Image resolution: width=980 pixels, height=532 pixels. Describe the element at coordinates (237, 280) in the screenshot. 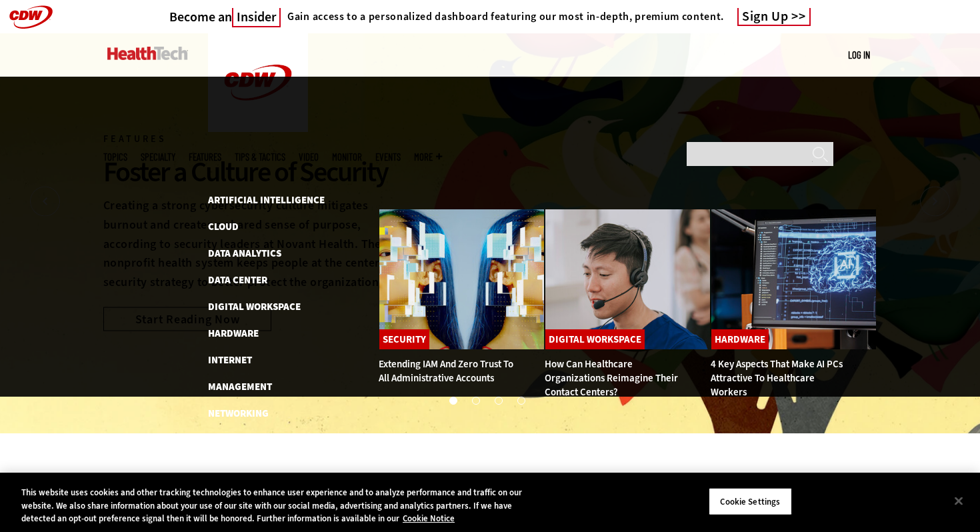

I see `a: Data Center` at that location.